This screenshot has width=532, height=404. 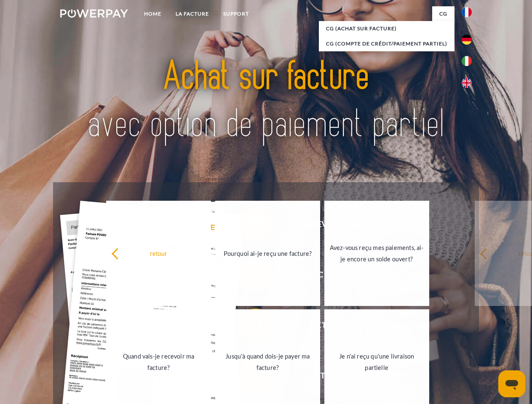 I want to click on div: Avez-vous reçu mes paiements, ai-je encore un solde ouvert?, so click(x=376, y=253).